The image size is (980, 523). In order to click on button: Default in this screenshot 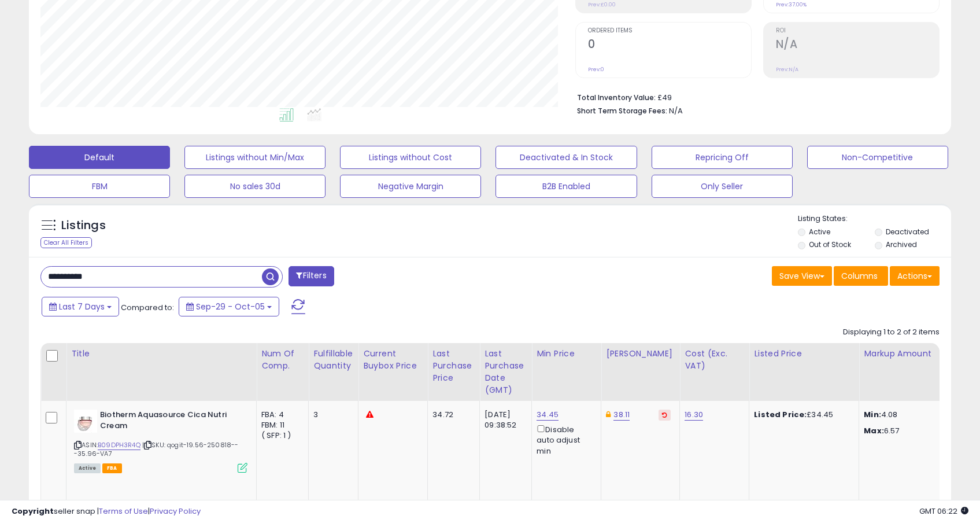, I will do `click(99, 158)`.